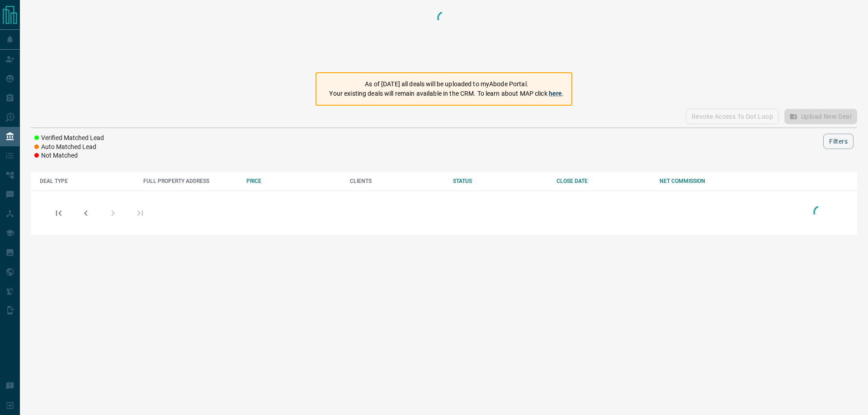 This screenshot has height=415, width=868. I want to click on div: DEAL TYPE, so click(87, 181).